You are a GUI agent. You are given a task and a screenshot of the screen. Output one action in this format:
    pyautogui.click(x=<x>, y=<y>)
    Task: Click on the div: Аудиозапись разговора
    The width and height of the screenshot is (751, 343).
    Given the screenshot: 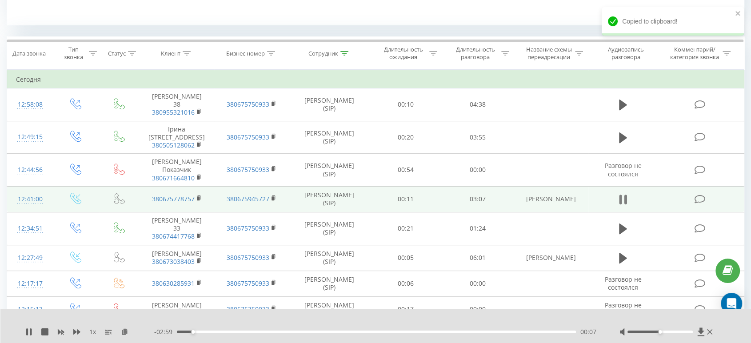 What is the action you would take?
    pyautogui.click(x=626, y=53)
    